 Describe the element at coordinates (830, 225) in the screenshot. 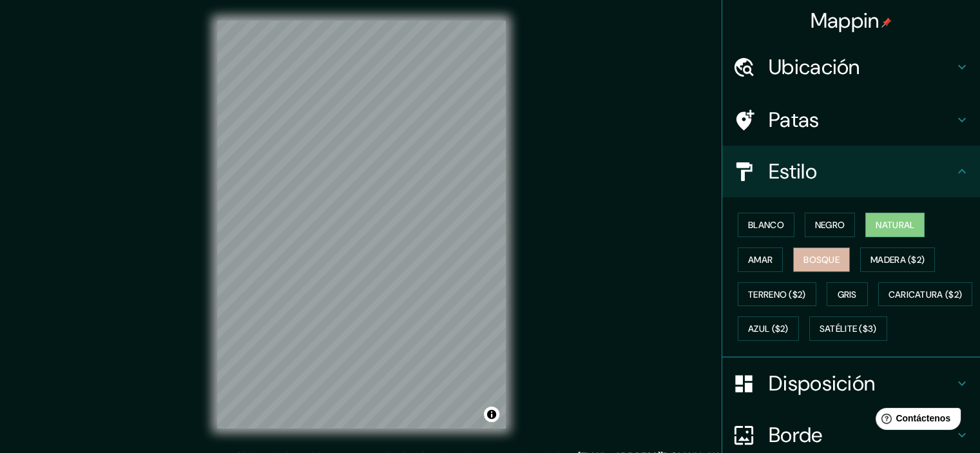

I see `font: Negro` at that location.